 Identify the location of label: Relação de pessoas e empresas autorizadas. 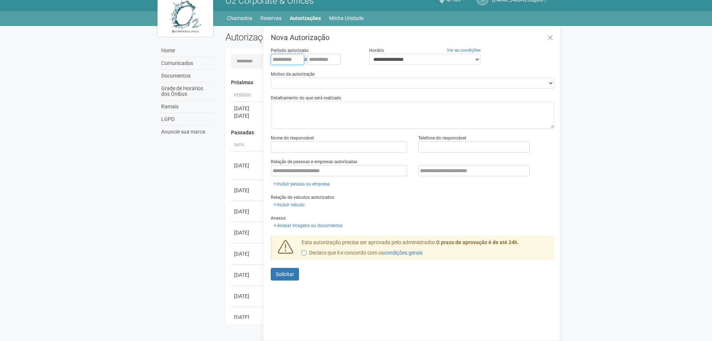
(314, 162).